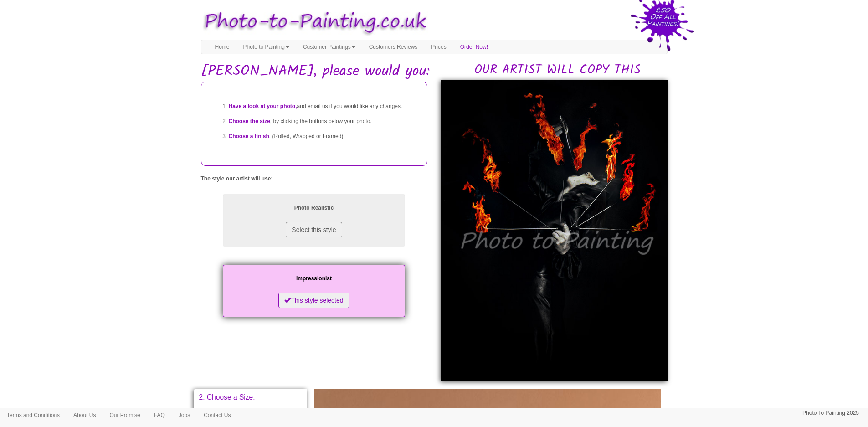 The width and height of the screenshot is (868, 427). I want to click on a: Jobs, so click(184, 415).